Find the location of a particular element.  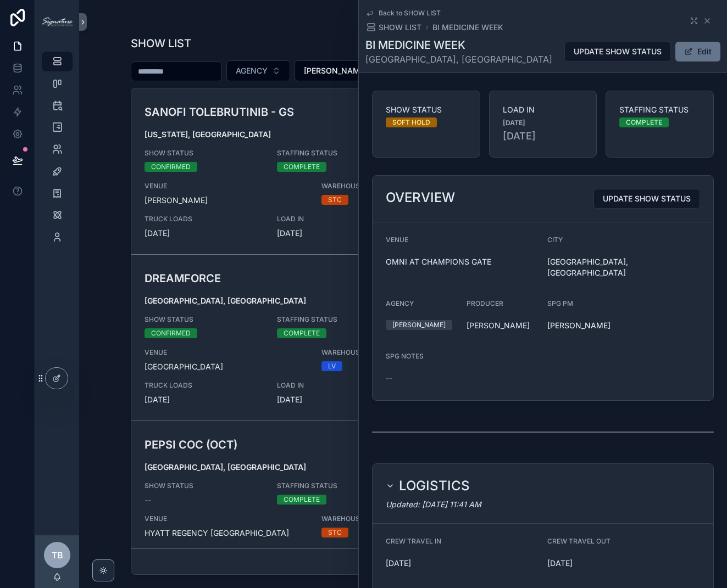

h1: SHOW LIST is located at coordinates (161, 44).